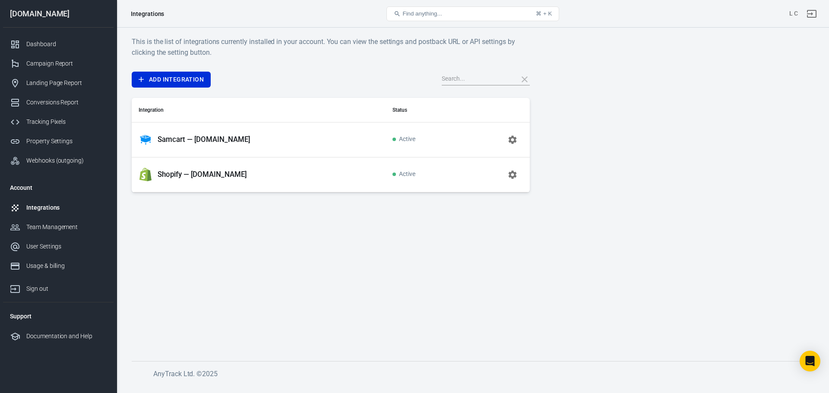  I want to click on th: Integration, so click(259, 110).